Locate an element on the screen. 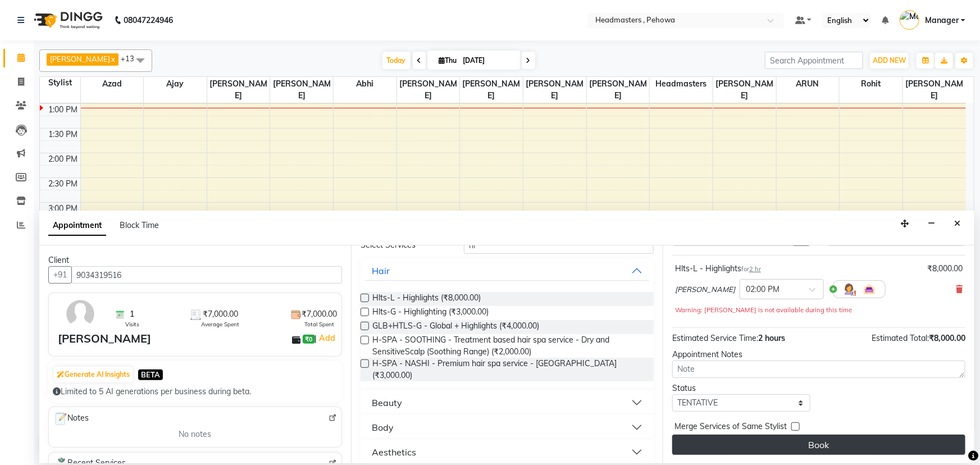 The width and height of the screenshot is (980, 465). button: Beauty is located at coordinates (507, 402).